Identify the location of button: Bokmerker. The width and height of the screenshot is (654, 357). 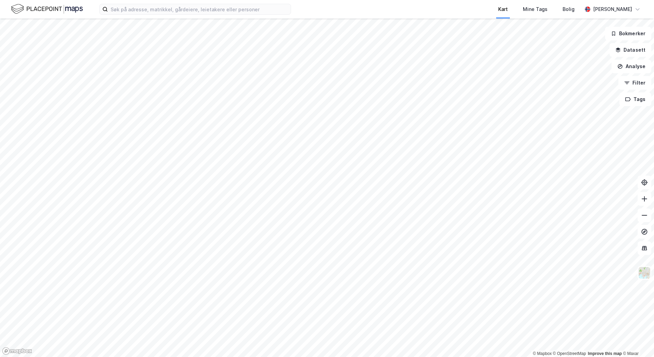
(628, 34).